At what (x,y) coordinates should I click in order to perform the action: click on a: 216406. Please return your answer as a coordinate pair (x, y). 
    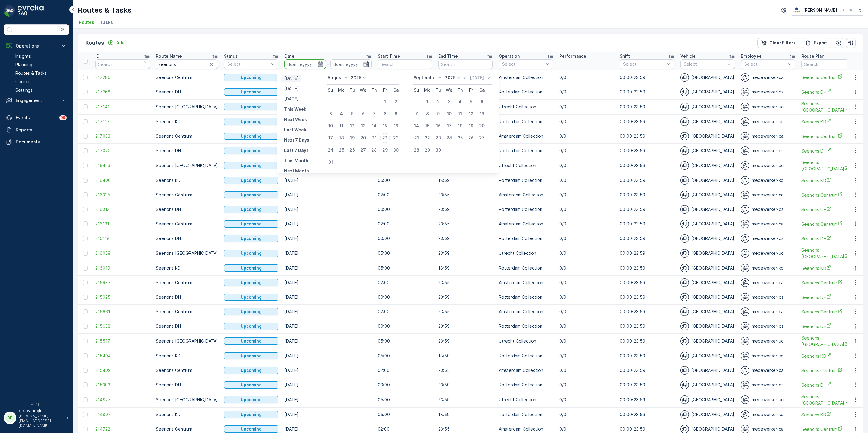
    Looking at the image, I should click on (122, 180).